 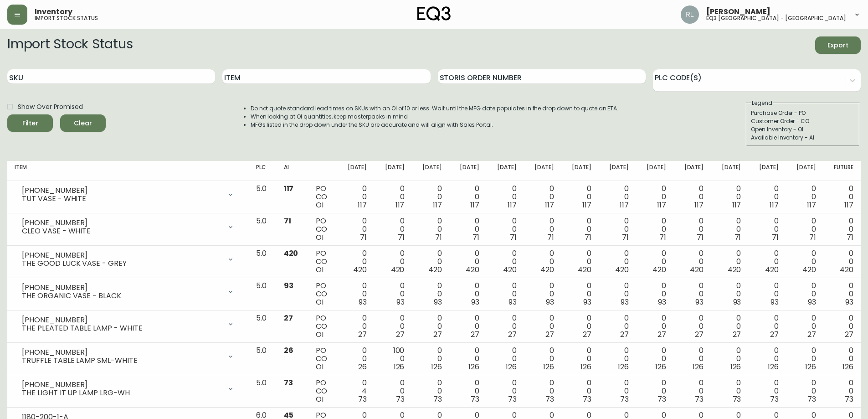 What do you see at coordinates (803, 137) in the screenshot?
I see `div: Available Inventory - AI` at bounding box center [803, 137].